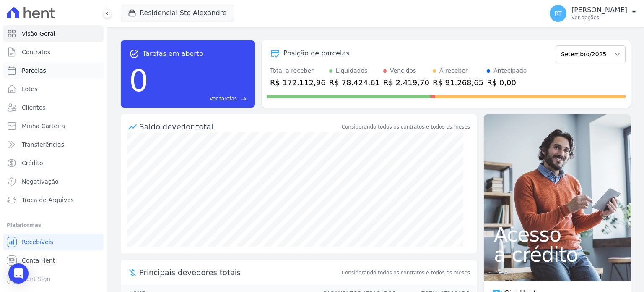  What do you see at coordinates (53, 200) in the screenshot?
I see `a: Troca de Arquivos` at bounding box center [53, 200].